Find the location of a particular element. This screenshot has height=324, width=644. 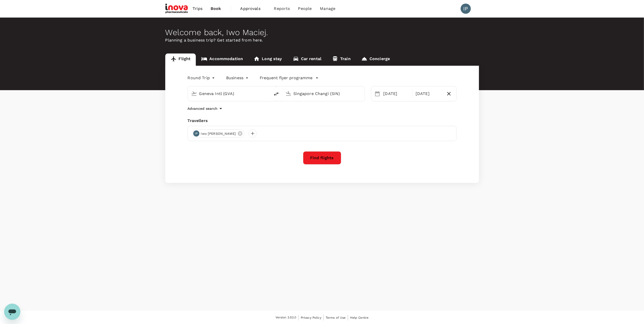

div: Business is located at coordinates (238, 78).